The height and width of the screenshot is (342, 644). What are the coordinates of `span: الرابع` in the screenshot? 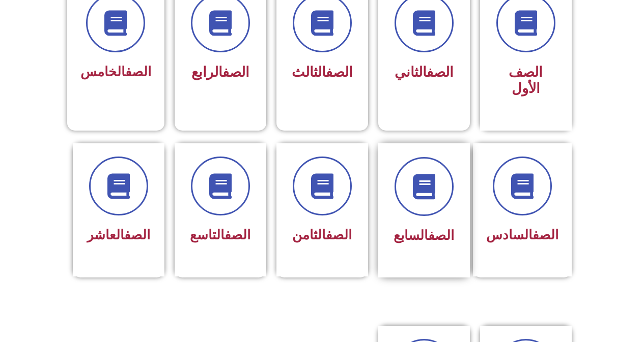 It's located at (220, 72).